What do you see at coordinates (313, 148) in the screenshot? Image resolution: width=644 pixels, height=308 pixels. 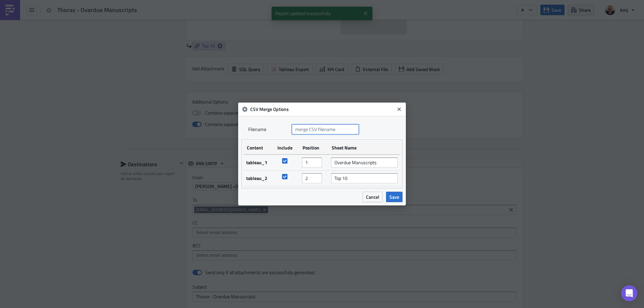 I see `th: Position` at bounding box center [313, 148].